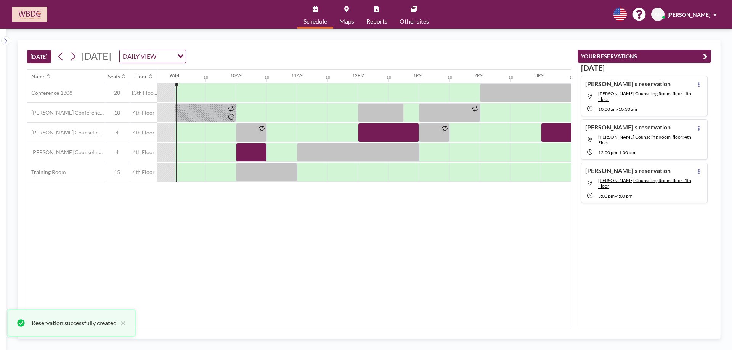 This screenshot has height=350, width=732. I want to click on div: Reservation successfully created, so click(74, 323).